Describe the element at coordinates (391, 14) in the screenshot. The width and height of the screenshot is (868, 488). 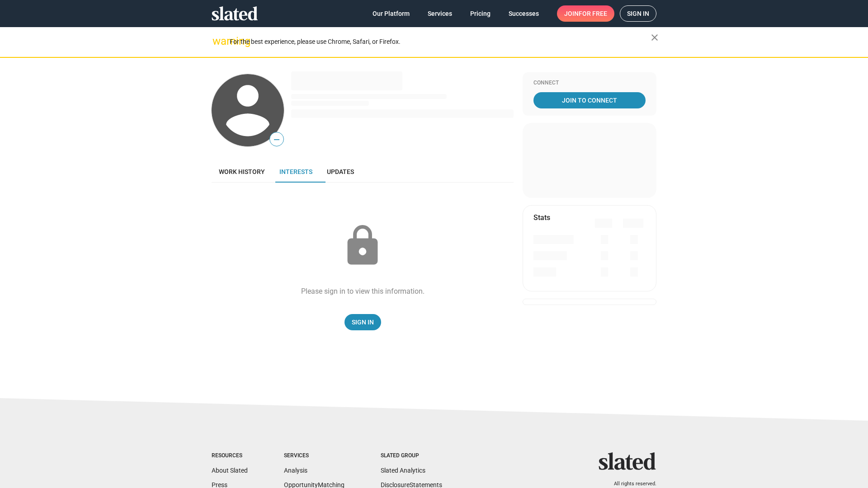
I see `a: Our Platform` at that location.